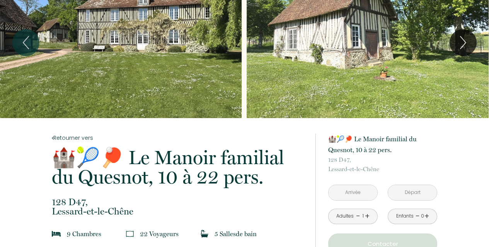  I want to click on p: 5 Salle de bain, so click(236, 234).